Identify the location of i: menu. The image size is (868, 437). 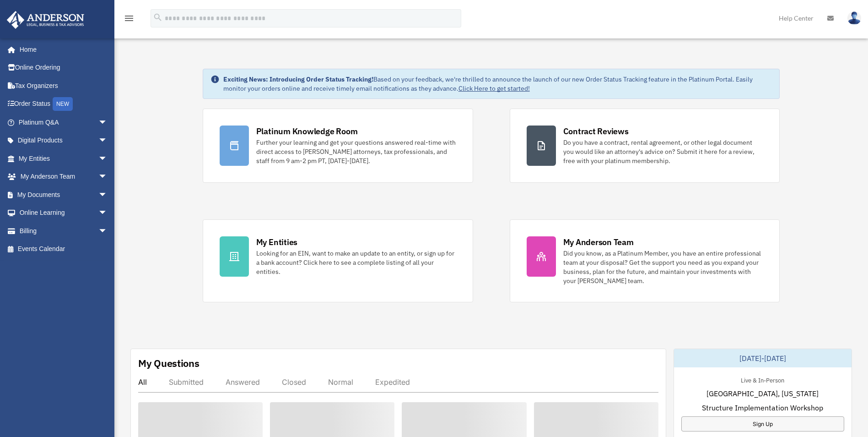
(129, 18).